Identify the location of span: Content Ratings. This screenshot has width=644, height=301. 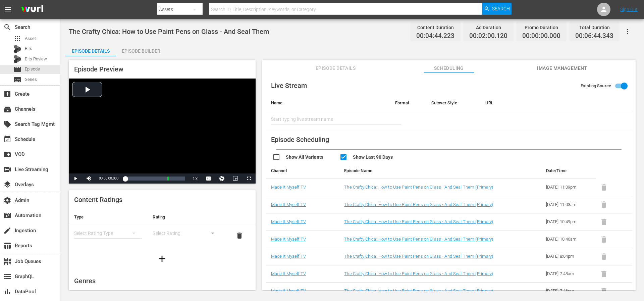
(99, 200).